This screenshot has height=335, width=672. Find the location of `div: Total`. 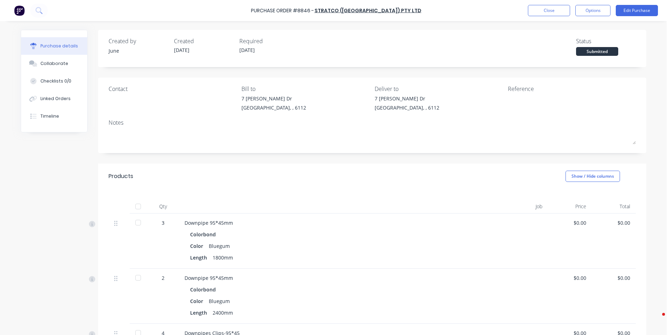

div: Total is located at coordinates (614, 207).